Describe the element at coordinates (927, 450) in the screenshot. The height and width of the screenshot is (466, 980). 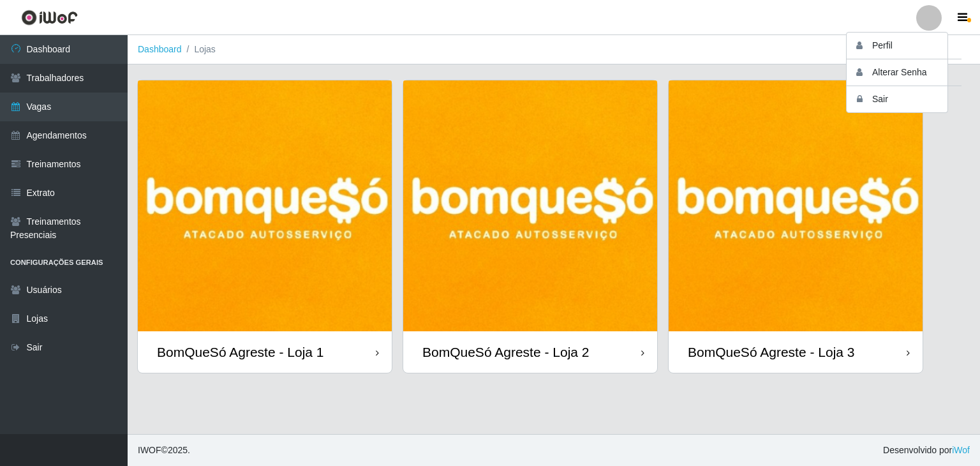
I see `span: Desenvolvido por` at that location.